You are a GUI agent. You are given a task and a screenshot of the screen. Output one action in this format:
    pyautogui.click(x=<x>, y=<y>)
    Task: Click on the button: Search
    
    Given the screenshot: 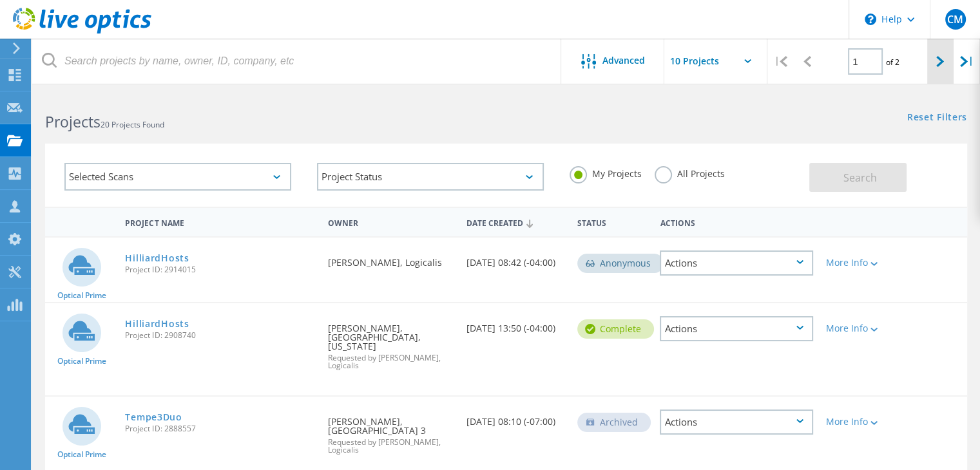 What is the action you would take?
    pyautogui.click(x=858, y=177)
    